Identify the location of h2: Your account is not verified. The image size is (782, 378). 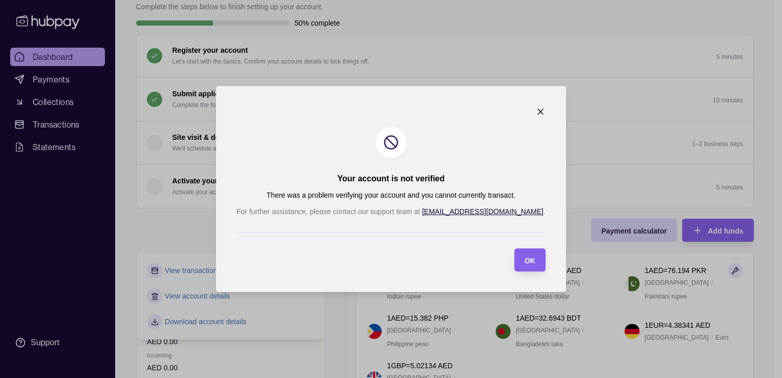
(391, 179).